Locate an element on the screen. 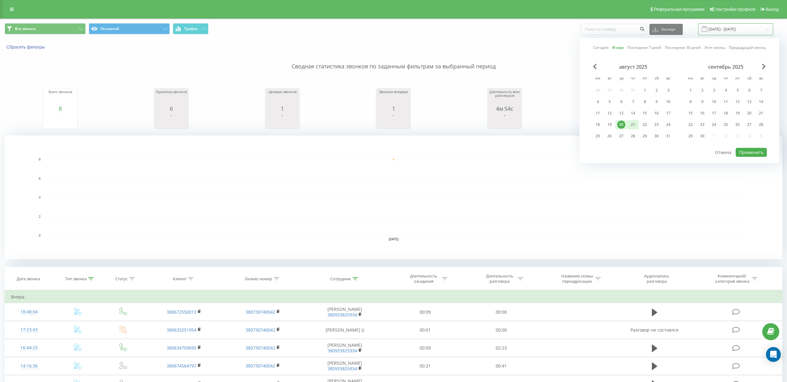 The image size is (787, 382). div: август 2025 is located at coordinates (633, 67).